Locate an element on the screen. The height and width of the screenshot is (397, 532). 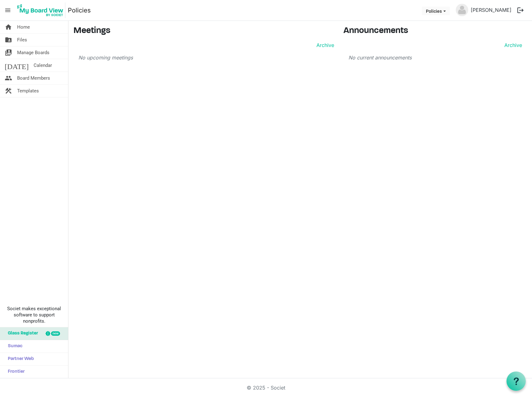
span: home is located at coordinates (8, 27).